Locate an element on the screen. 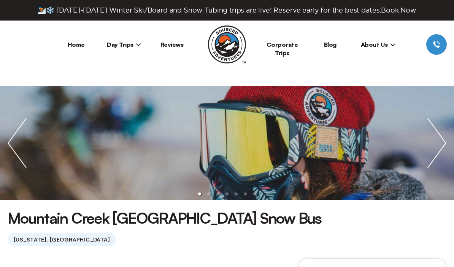 The height and width of the screenshot is (267, 454). a: Blog is located at coordinates (330, 44).